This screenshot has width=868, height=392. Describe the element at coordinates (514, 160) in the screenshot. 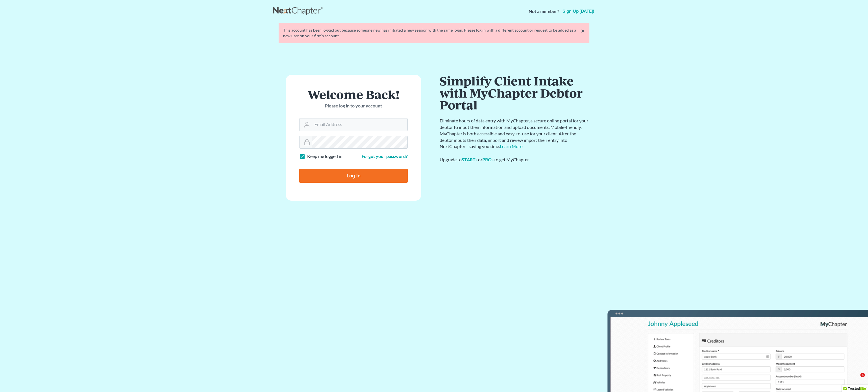

I see `div: Upgrade to or to get MyChapter` at that location.